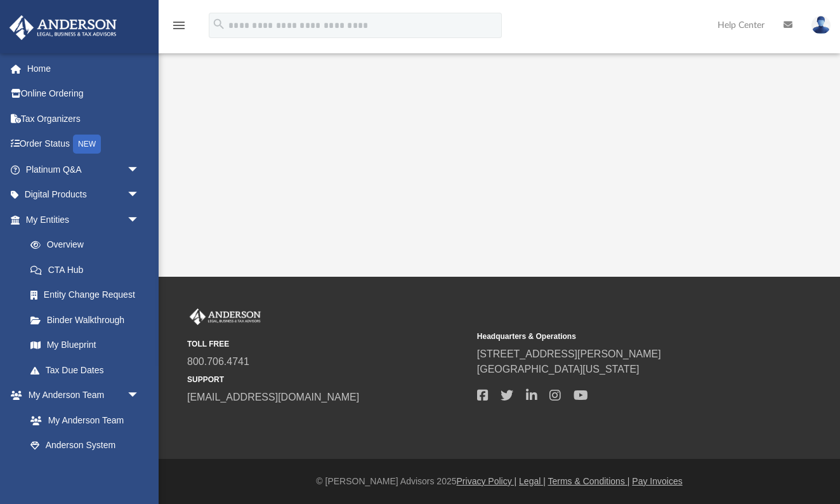 The image size is (840, 504). What do you see at coordinates (85, 345) in the screenshot?
I see `a: My Blueprint` at bounding box center [85, 345].